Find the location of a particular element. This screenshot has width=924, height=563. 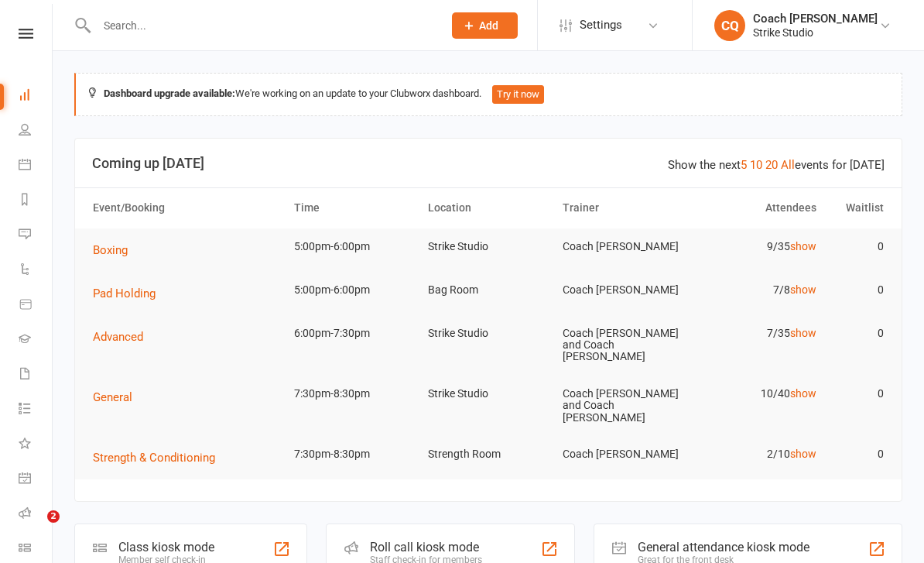

div: General attendance kiosk mode is located at coordinates (724, 547).